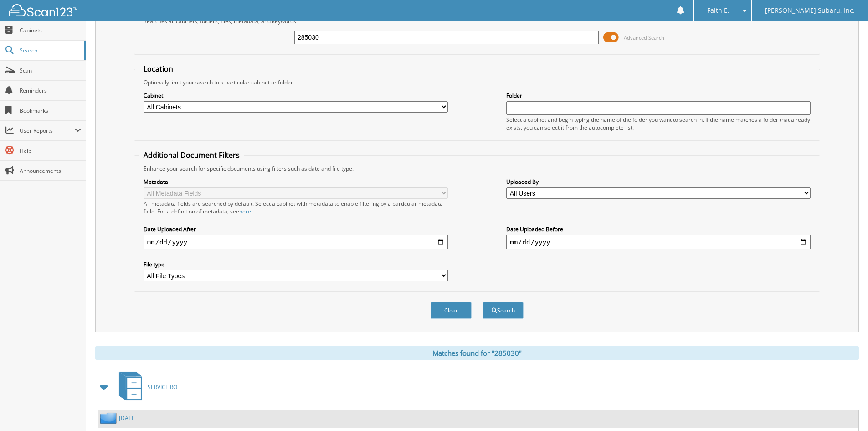  What do you see at coordinates (145, 387) in the screenshot?
I see `a: SERVICE RO` at bounding box center [145, 387].